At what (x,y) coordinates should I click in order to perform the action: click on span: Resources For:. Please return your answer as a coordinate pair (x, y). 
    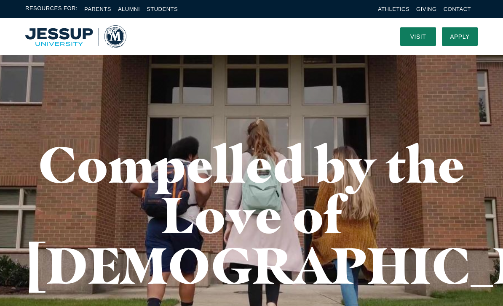
    Looking at the image, I should click on (51, 9).